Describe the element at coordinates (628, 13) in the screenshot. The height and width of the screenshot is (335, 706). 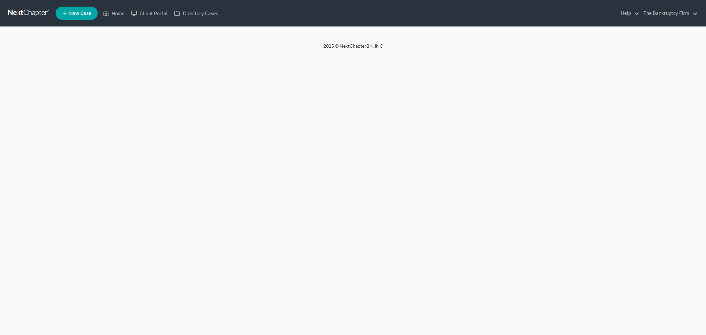
I see `a: Help` at that location.